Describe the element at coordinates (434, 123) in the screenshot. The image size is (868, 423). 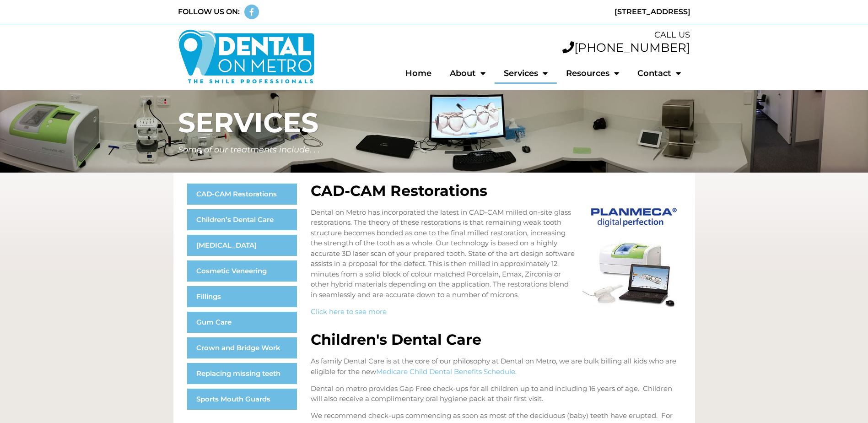
I see `h1: SERVICES` at that location.